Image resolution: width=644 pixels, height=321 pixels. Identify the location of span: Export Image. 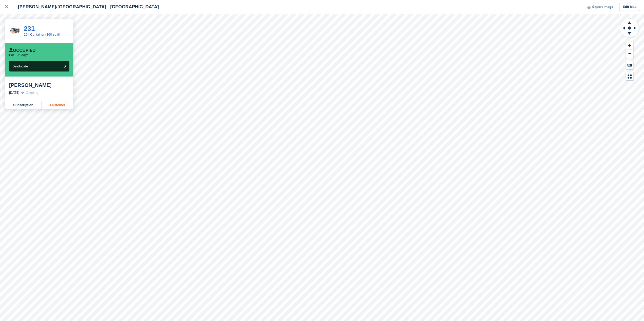
(602, 7).